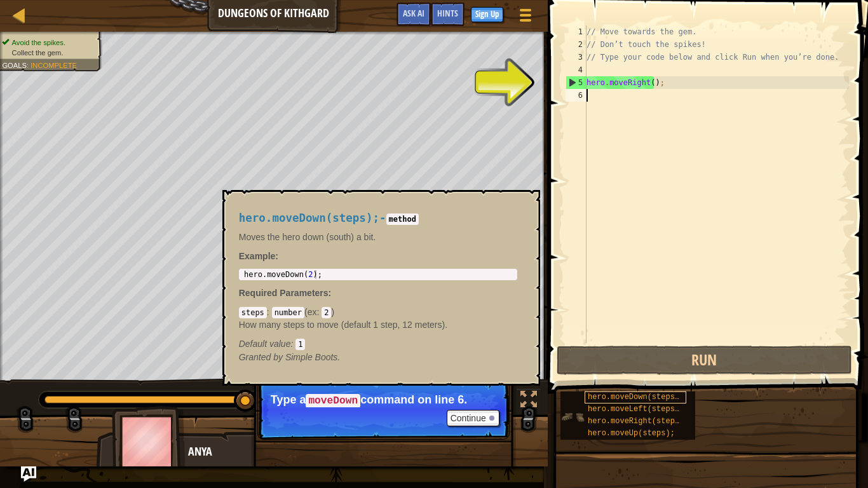  What do you see at coordinates (378, 237) in the screenshot?
I see `p: Moves the hero down (south) a bit.` at bounding box center [378, 237].